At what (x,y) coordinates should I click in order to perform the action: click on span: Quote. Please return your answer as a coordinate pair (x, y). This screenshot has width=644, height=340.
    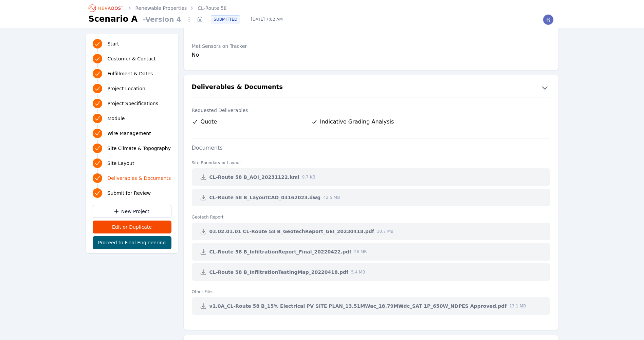
    Looking at the image, I should click on (209, 122).